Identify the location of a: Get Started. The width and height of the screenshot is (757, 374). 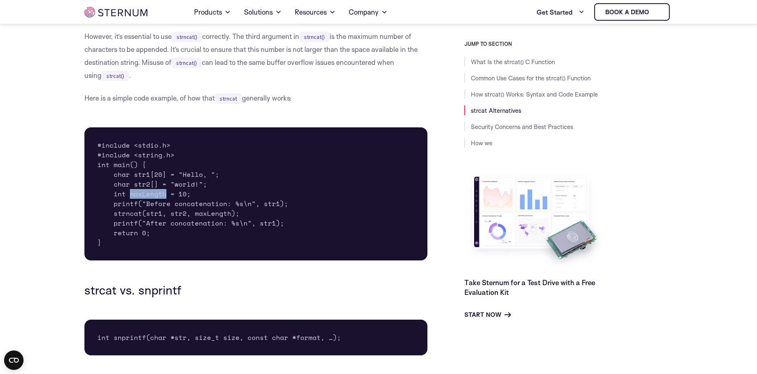
(560, 12).